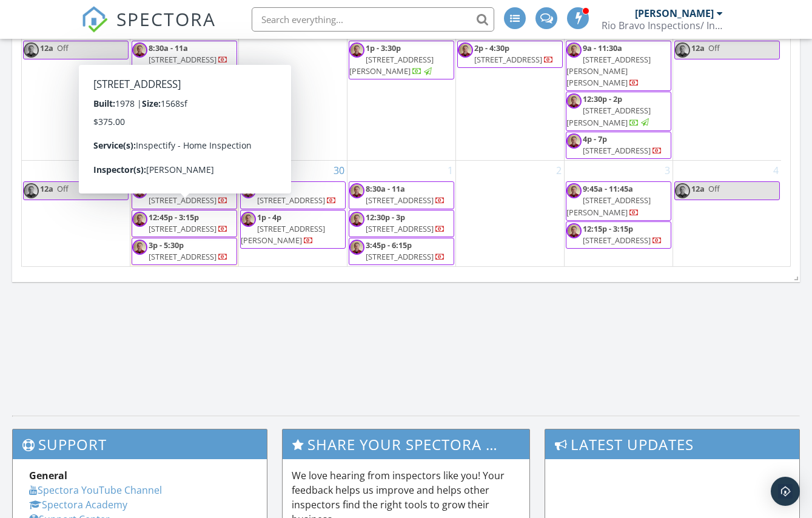  I want to click on span: 3:45p - 6:15p, so click(389, 245).